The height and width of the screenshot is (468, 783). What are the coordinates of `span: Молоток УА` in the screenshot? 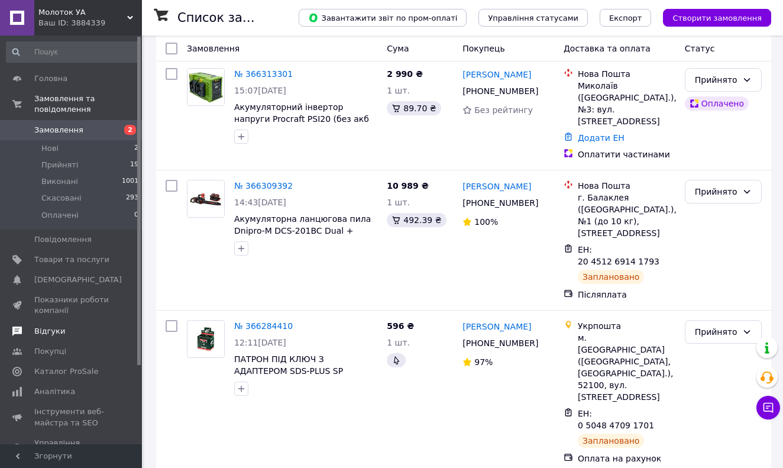 It's located at (83, 12).